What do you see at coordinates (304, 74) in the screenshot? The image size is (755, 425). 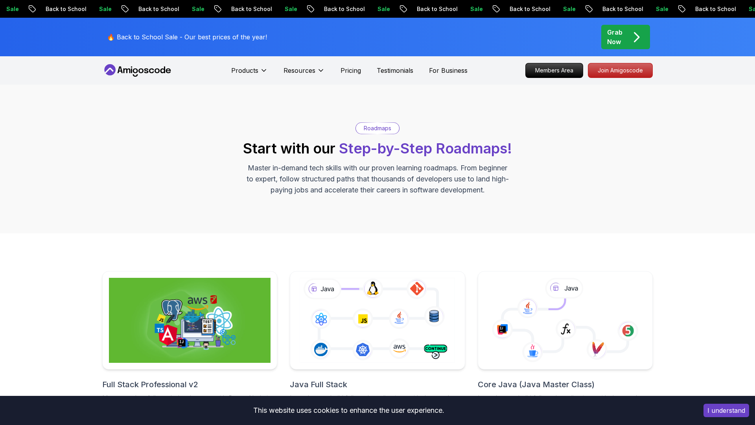 I see `button: Resources` at bounding box center [304, 74].